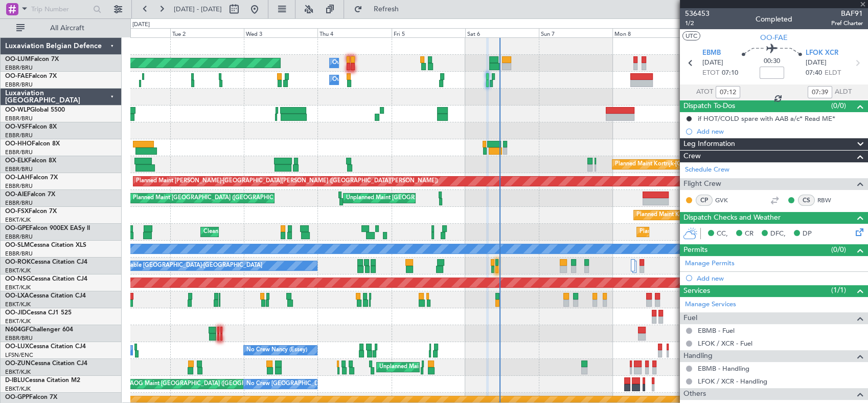 Image resolution: width=868 pixels, height=403 pixels. I want to click on span: ATOT, so click(704, 92).